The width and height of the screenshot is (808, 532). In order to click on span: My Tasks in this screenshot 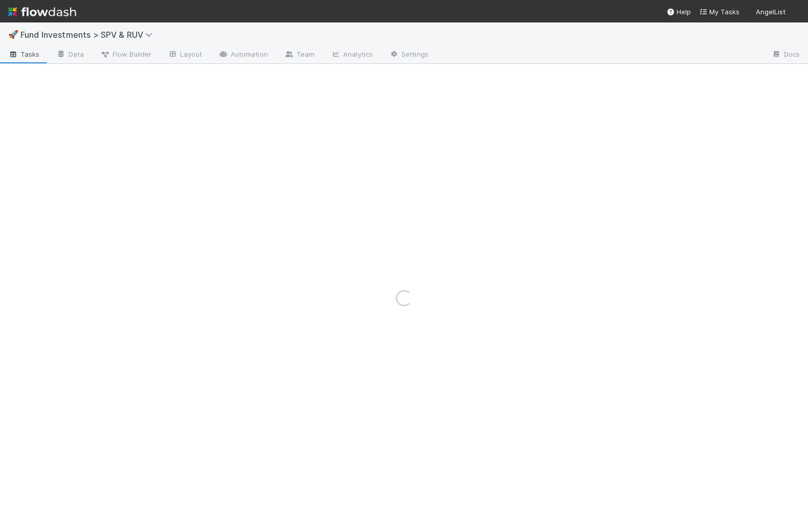, I will do `click(719, 12)`.